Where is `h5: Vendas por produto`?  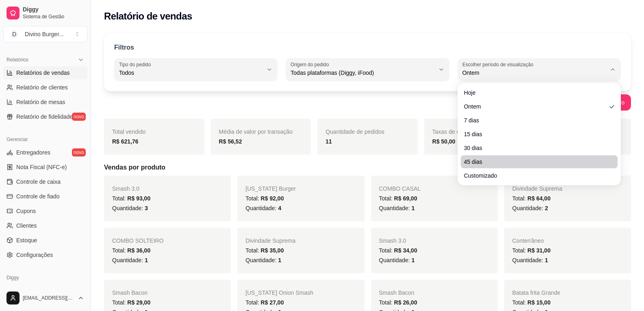 h5: Vendas por produto is located at coordinates (367, 167).